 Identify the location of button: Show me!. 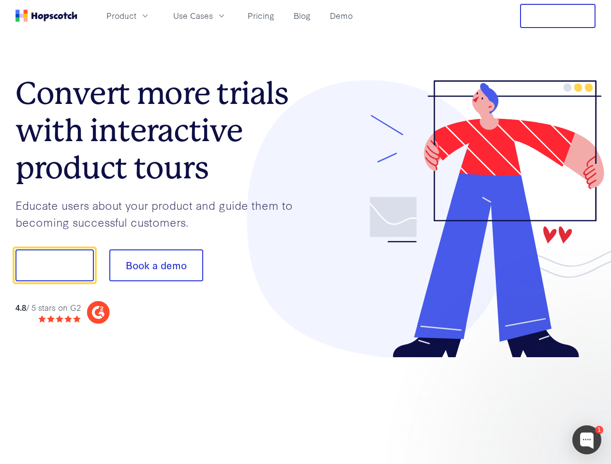
(55, 266).